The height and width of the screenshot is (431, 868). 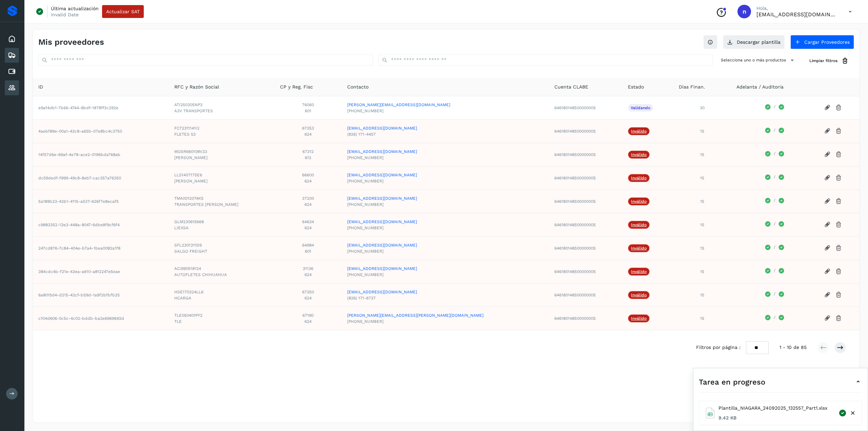 I want to click on span: MOSR660108V33, so click(x=221, y=152).